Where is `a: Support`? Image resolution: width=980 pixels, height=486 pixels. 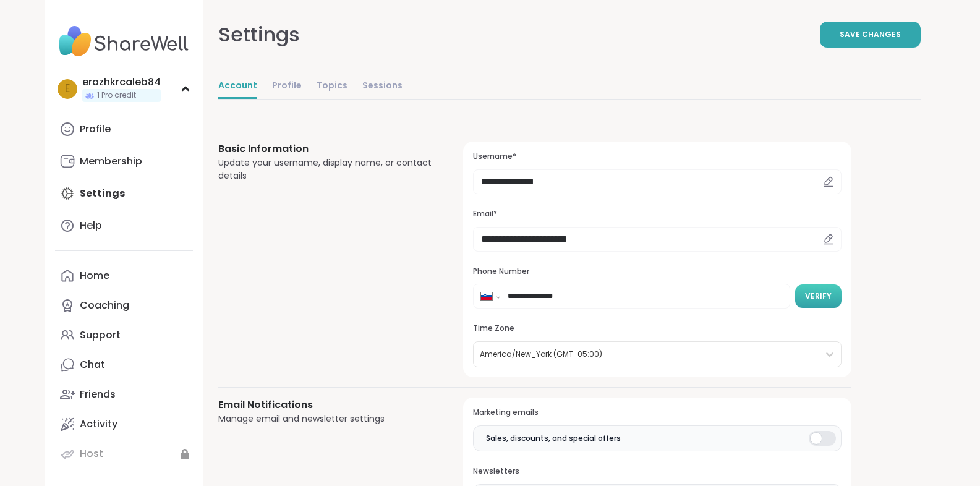
a: Support is located at coordinates (124, 335).